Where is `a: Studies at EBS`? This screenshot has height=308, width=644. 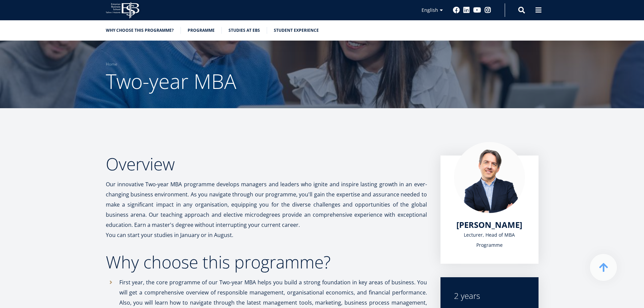 a: Studies at EBS is located at coordinates (244, 31).